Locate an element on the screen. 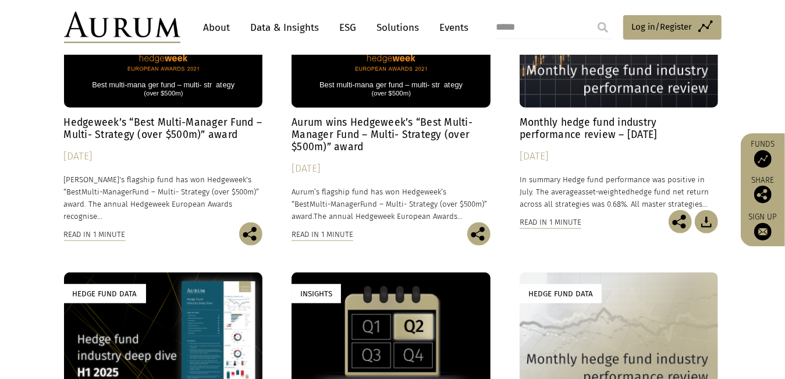  a: Data & Insights is located at coordinates (285, 27).